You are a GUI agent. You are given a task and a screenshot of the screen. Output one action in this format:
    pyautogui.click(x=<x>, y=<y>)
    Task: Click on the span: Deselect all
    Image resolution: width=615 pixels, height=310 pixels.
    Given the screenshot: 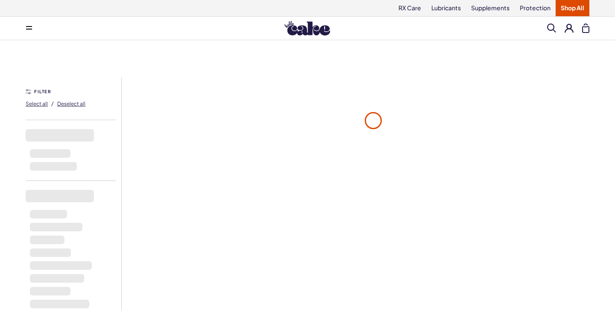 What is the action you would take?
    pyautogui.click(x=71, y=103)
    